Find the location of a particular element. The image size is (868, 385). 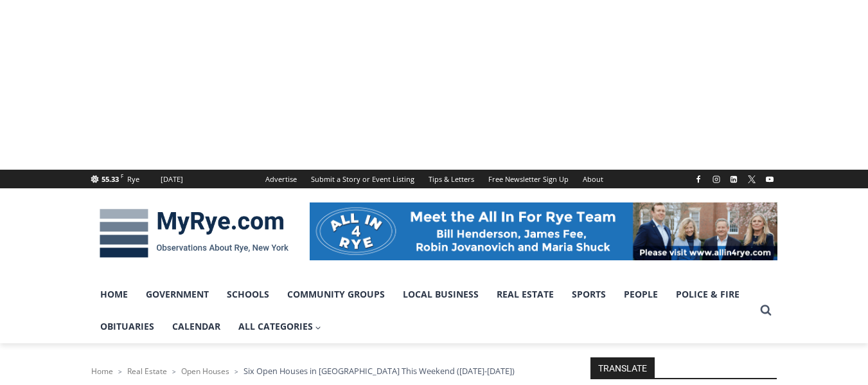

span: Home is located at coordinates (102, 371).